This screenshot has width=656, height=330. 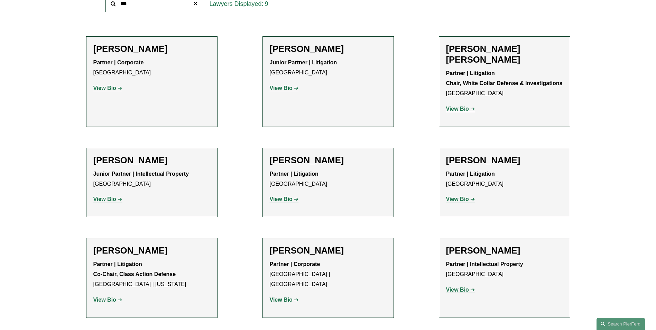 I want to click on strong: Junior Partner | Intellectual Property, so click(x=141, y=174).